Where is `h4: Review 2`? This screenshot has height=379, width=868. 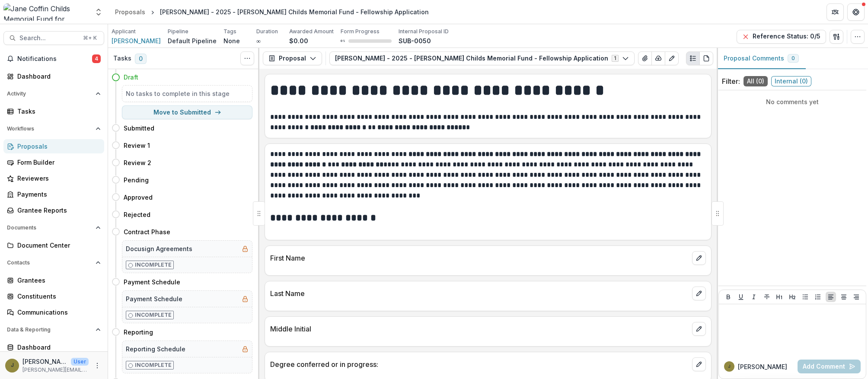 h4: Review 2 is located at coordinates (138, 163).